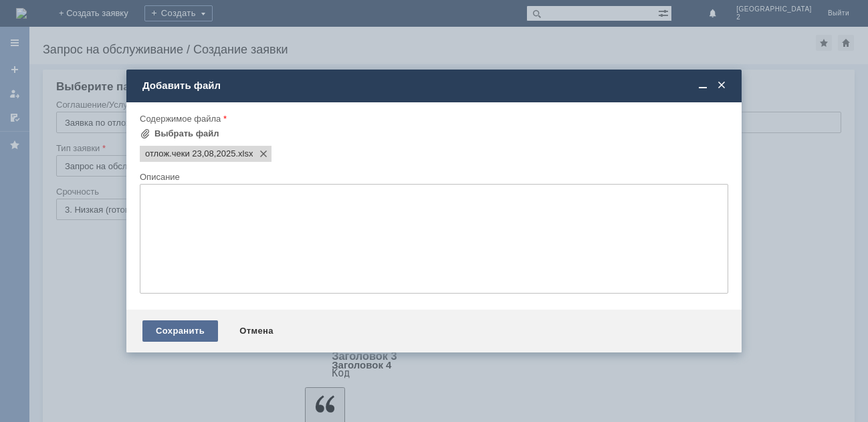  Describe the element at coordinates (432, 119) in the screenshot. I see `div: Содержимое файла` at that location.